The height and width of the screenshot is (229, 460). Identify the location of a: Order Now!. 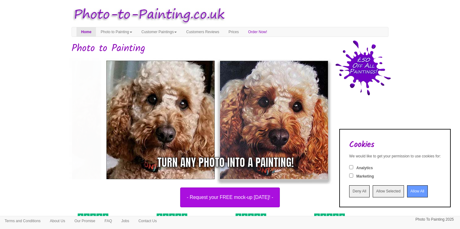
(258, 32).